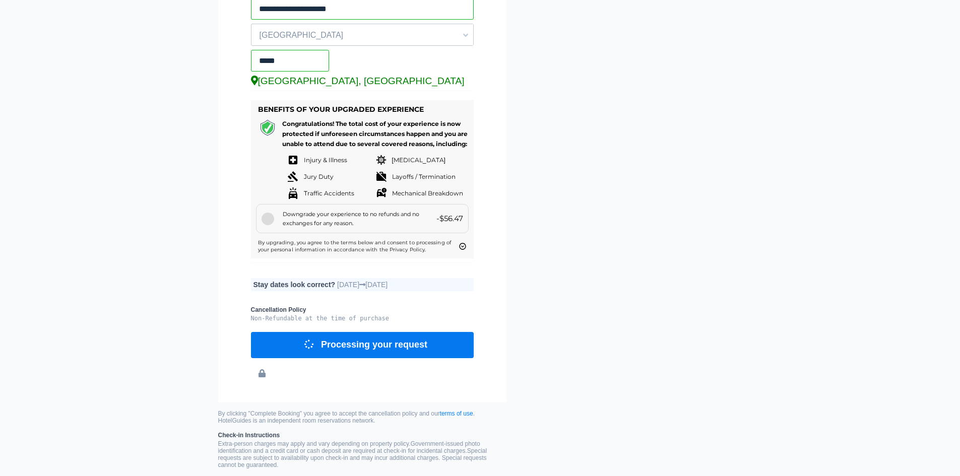 This screenshot has width=960, height=476. Describe the element at coordinates (362, 310) in the screenshot. I see `b: Cancellation Policy` at that location.